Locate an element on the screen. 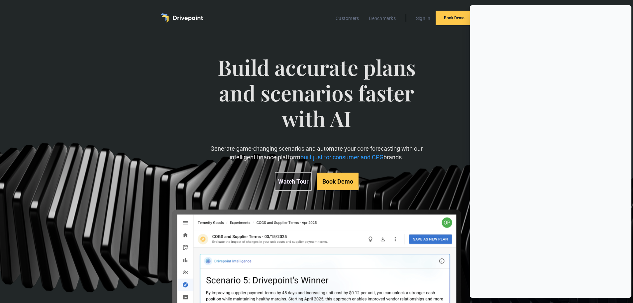 This screenshot has width=633, height=303. a: Watch Tour is located at coordinates (293, 181).